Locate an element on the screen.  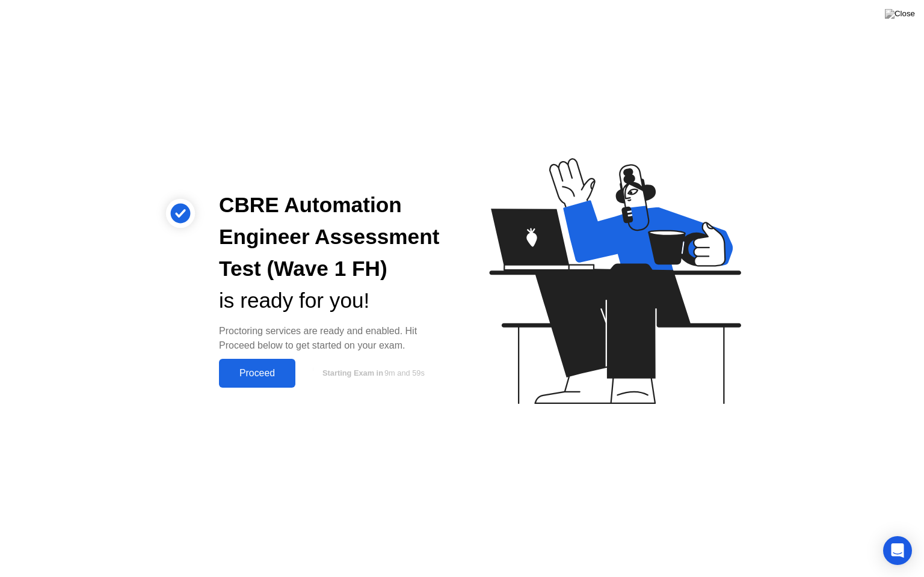
img: Close is located at coordinates (899, 14).